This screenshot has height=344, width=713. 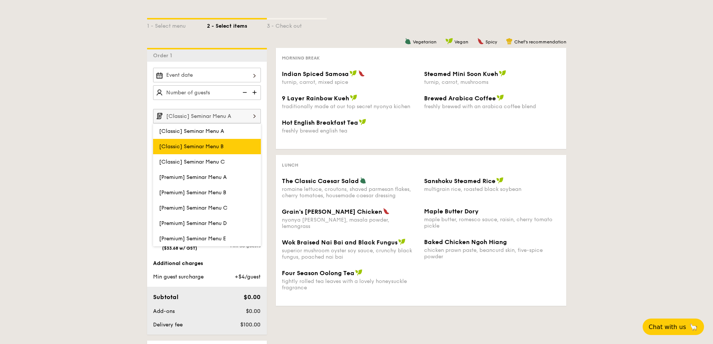 I want to click on div: Additional charges, so click(x=207, y=263).